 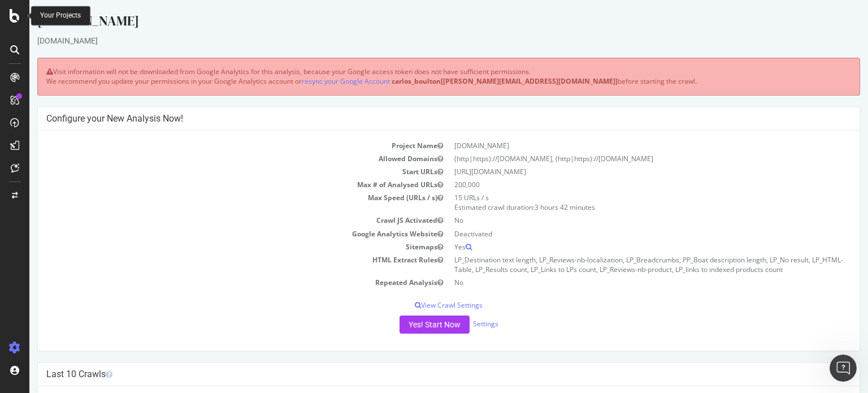 I want to click on td: Repeated Analysis, so click(x=218, y=282).